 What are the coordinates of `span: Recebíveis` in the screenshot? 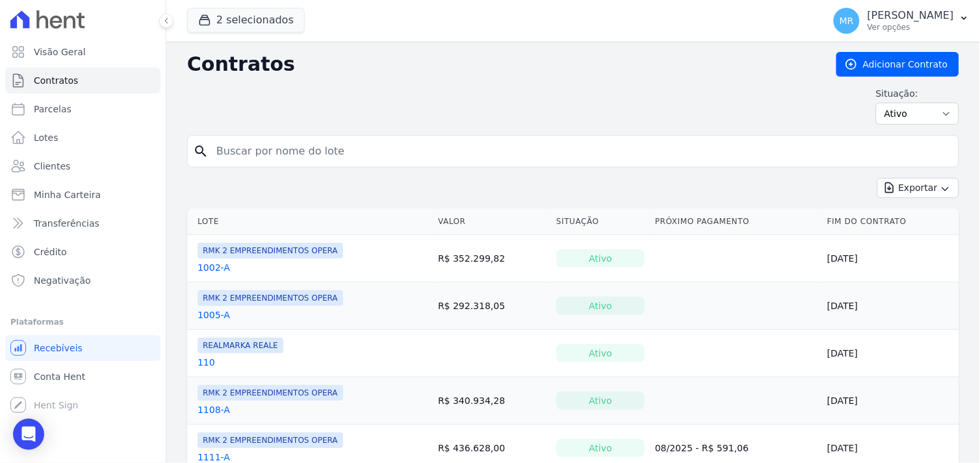 It's located at (58, 349).